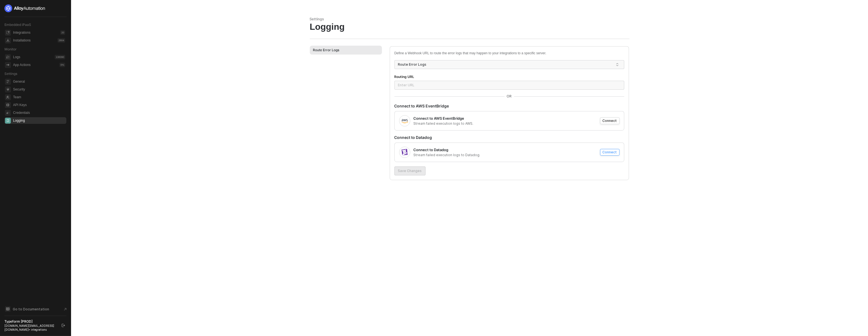  What do you see at coordinates (63, 325) in the screenshot?
I see `span: logout` at bounding box center [63, 325].